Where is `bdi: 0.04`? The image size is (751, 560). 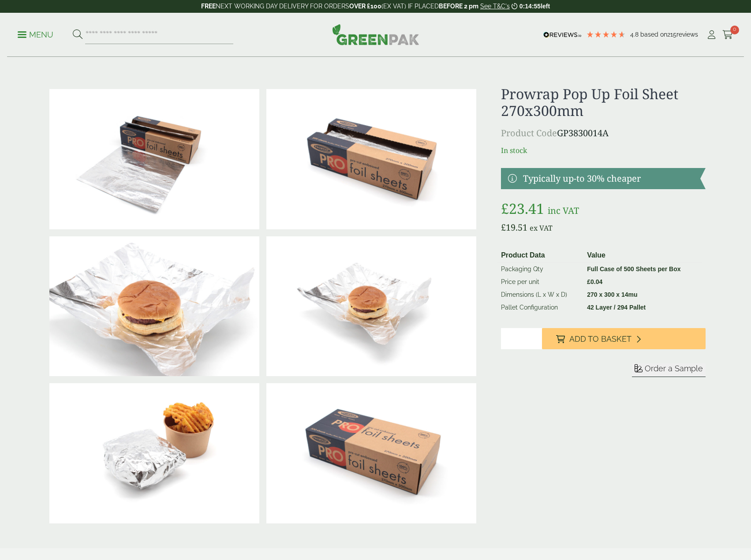
bdi: 0.04 is located at coordinates (594, 282).